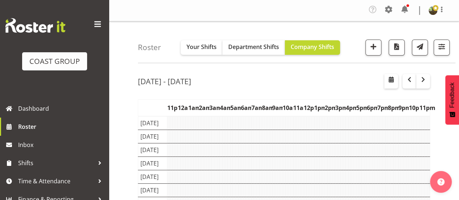 The image size is (459, 200). I want to click on img: filipo-iupelid4dee51ae661687a442d92e36fb44151.png, so click(433, 11).